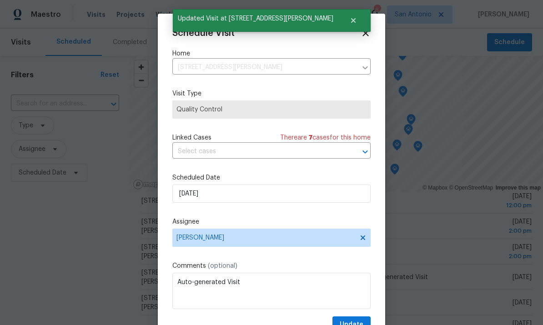 This screenshot has width=543, height=325. I want to click on label: Comments, so click(272, 266).